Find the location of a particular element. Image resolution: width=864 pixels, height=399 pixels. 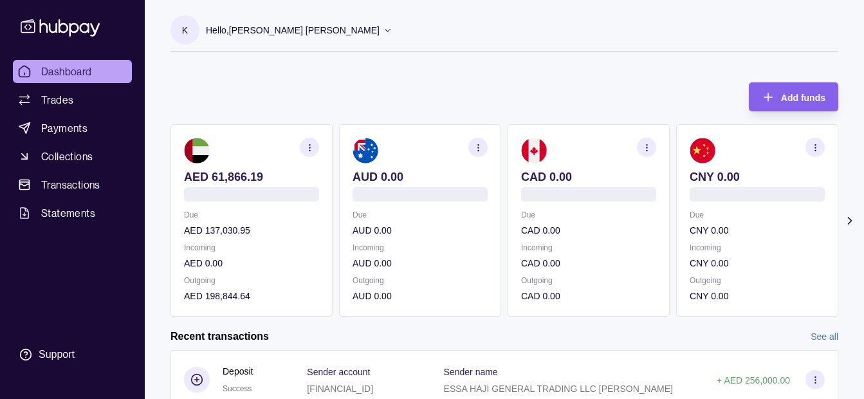

span: Collections is located at coordinates (67, 156).